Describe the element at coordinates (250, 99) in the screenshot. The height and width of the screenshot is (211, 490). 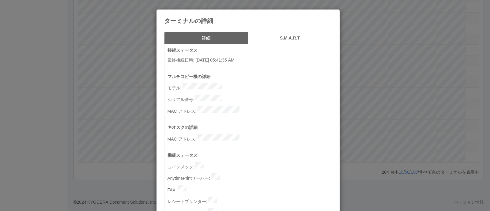
I see `p: シリアル番号 :` at that location.